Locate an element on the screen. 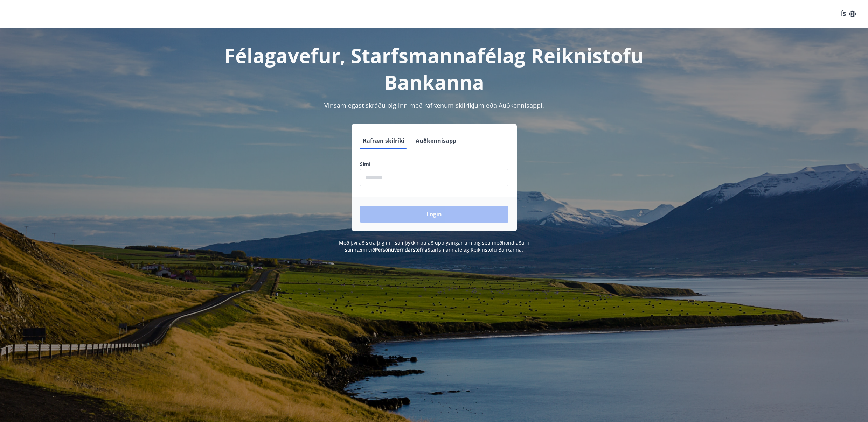 The width and height of the screenshot is (868, 422). button: Auðkennisapp is located at coordinates (436, 140).